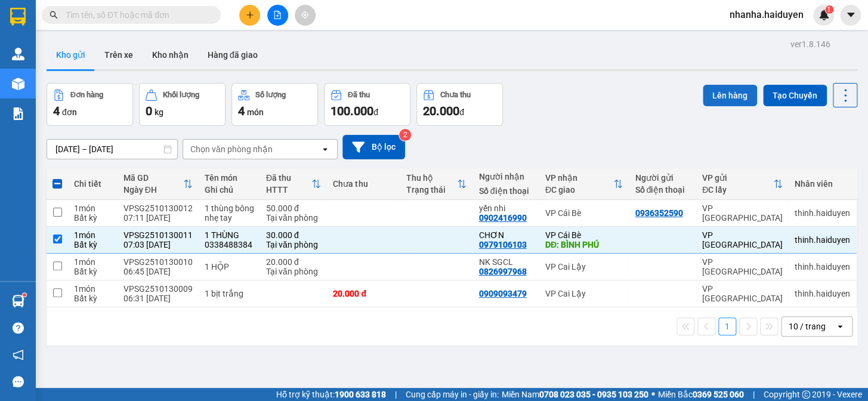 The image size is (868, 401). Describe the element at coordinates (505, 235) in the screenshot. I see `div: CHƠN` at that location.